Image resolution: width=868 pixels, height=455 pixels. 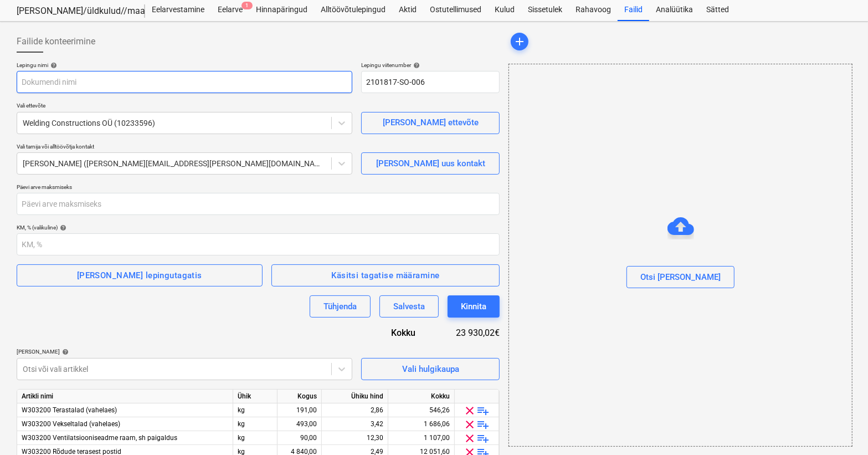 I want to click on div: Kogus, so click(x=299, y=396).